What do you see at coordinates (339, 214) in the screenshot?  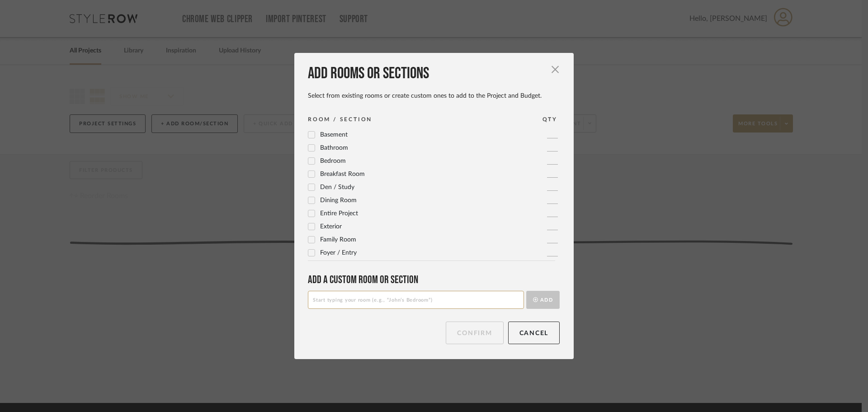 I see `span: Entire Project` at bounding box center [339, 214].